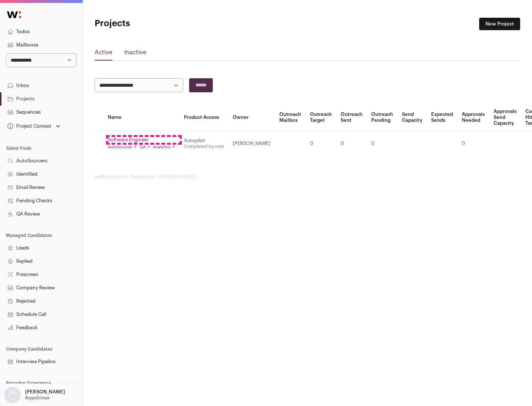  I want to click on div: Autopilot, so click(204, 141).